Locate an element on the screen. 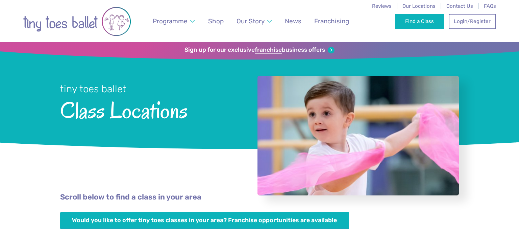  a: Find a Class is located at coordinates (420, 21).